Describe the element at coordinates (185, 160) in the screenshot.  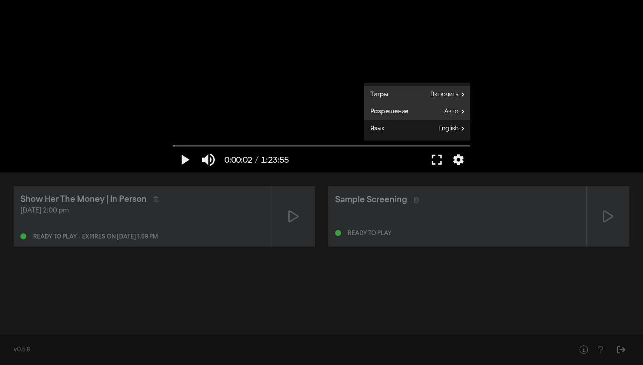
I see `button: Воспроизвести` at that location.